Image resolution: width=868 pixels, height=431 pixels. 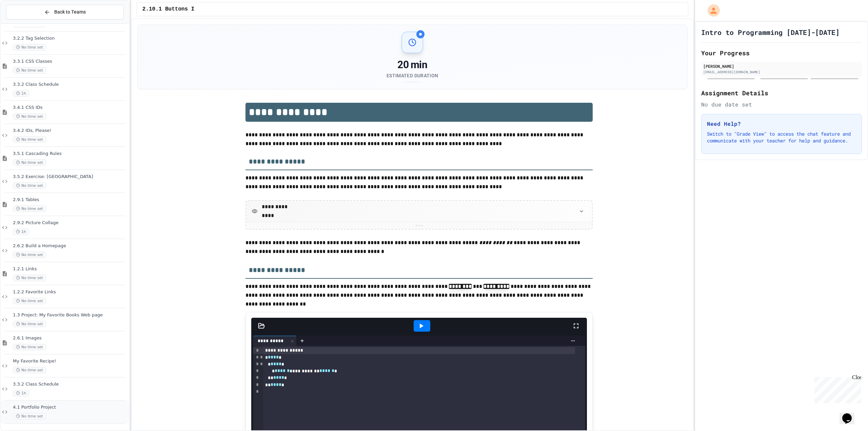 What do you see at coordinates (25, 23) in the screenshot?
I see `div: Chat with us now!Close` at bounding box center [25, 23].